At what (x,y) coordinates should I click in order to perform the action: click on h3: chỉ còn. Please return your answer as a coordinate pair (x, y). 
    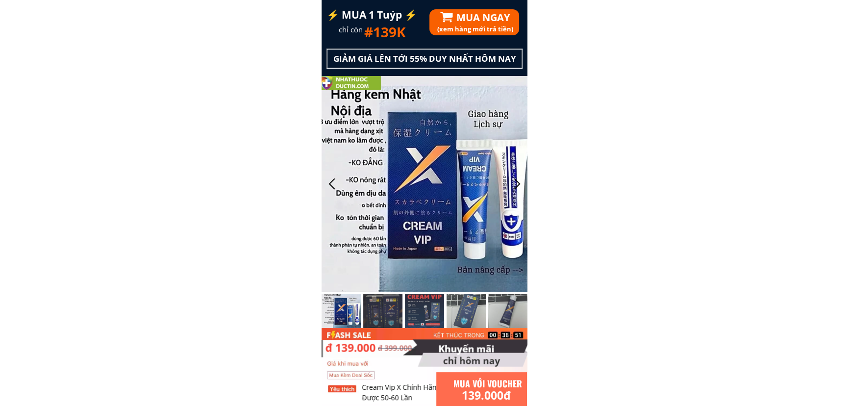
    Looking at the image, I should click on (437, 29).